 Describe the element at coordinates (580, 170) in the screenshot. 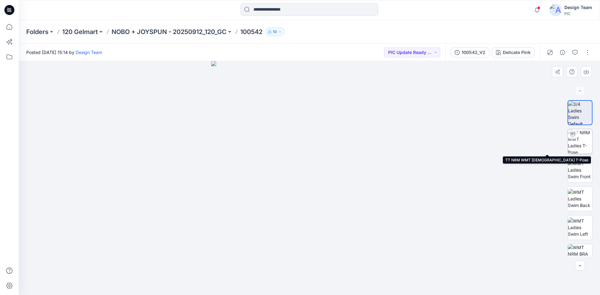

I see `img: WMT Ladies Swim Front` at that location.